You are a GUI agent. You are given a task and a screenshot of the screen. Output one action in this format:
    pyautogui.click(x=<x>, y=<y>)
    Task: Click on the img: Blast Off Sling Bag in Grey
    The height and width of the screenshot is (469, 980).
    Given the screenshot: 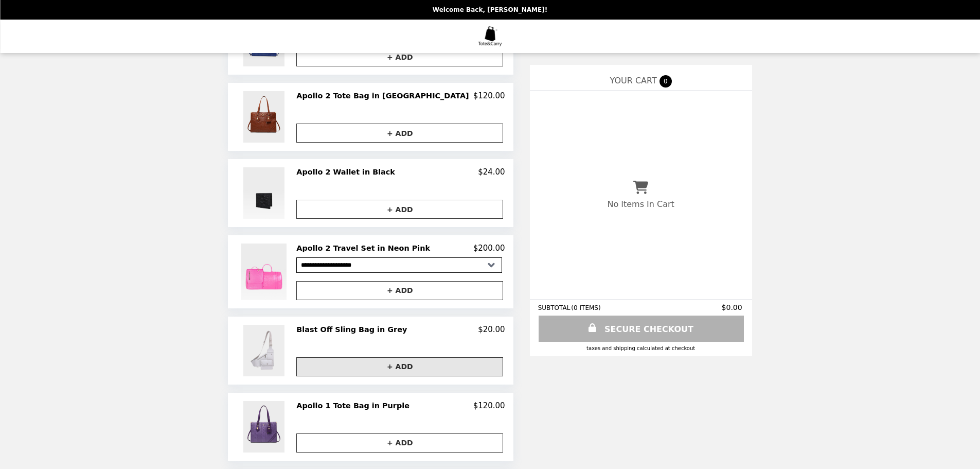 What is the action you would take?
    pyautogui.click(x=265, y=350)
    